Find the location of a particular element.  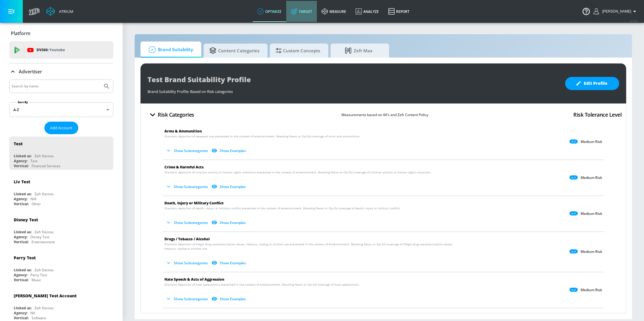

a: Atrium is located at coordinates (59, 12).